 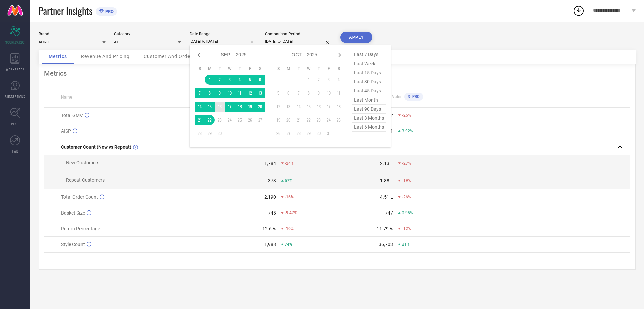 I want to click on span: FWD, so click(x=15, y=151).